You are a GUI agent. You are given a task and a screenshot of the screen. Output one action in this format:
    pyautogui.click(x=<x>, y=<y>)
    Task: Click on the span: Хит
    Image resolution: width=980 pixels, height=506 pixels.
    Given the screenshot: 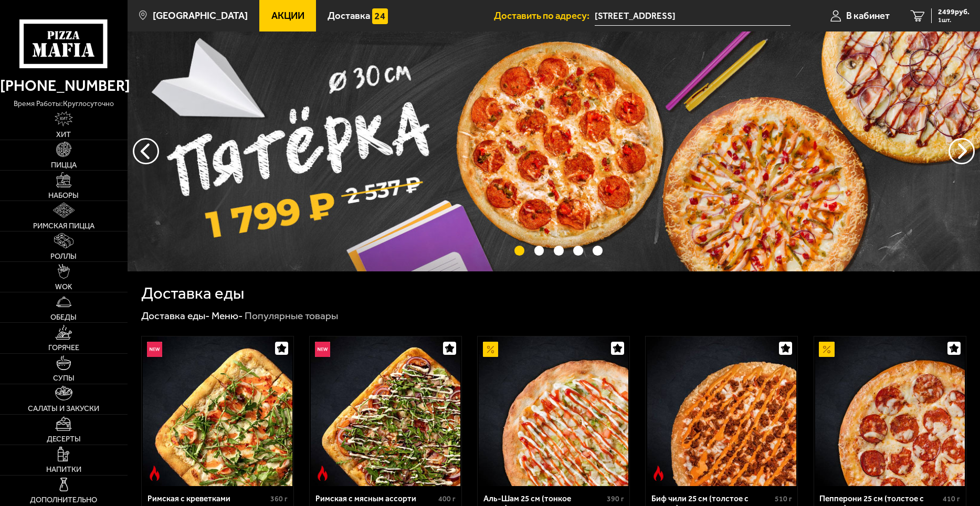 What is the action you would take?
    pyautogui.click(x=64, y=134)
    